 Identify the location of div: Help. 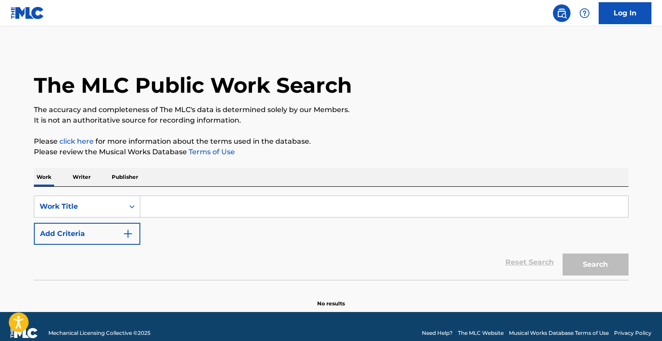
(585, 13).